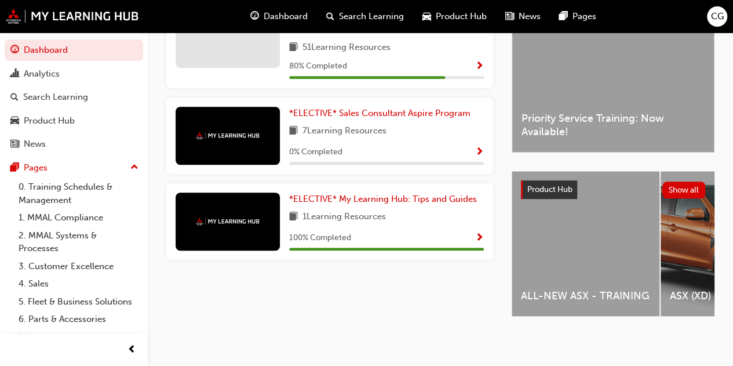 This screenshot has height=366, width=733. What do you see at coordinates (78, 319) in the screenshot?
I see `a: 6. Parts & Accessories` at bounding box center [78, 319].